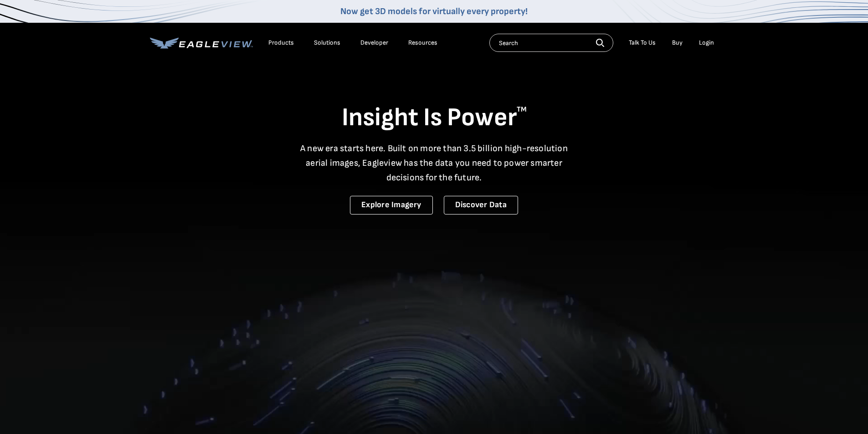 The width and height of the screenshot is (868, 434). Describe the element at coordinates (522, 109) in the screenshot. I see `sup: TM` at that location.